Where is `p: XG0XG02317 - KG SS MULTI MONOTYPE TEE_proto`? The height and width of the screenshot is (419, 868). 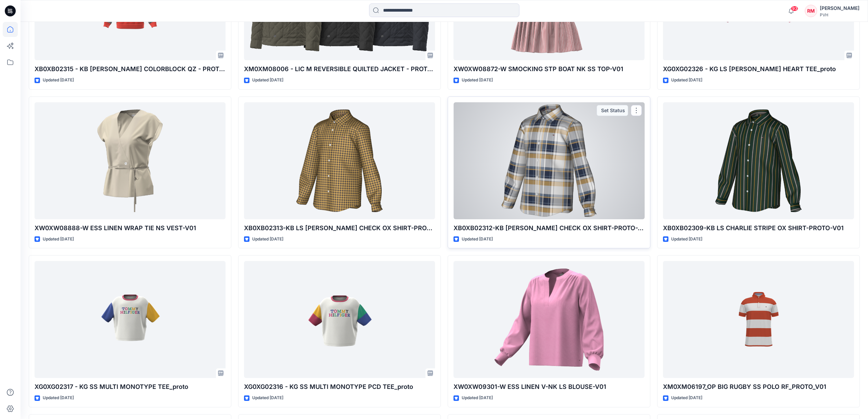
p: XG0XG02317 - KG SS MULTI MONOTYPE TEE_proto is located at coordinates (130, 387).